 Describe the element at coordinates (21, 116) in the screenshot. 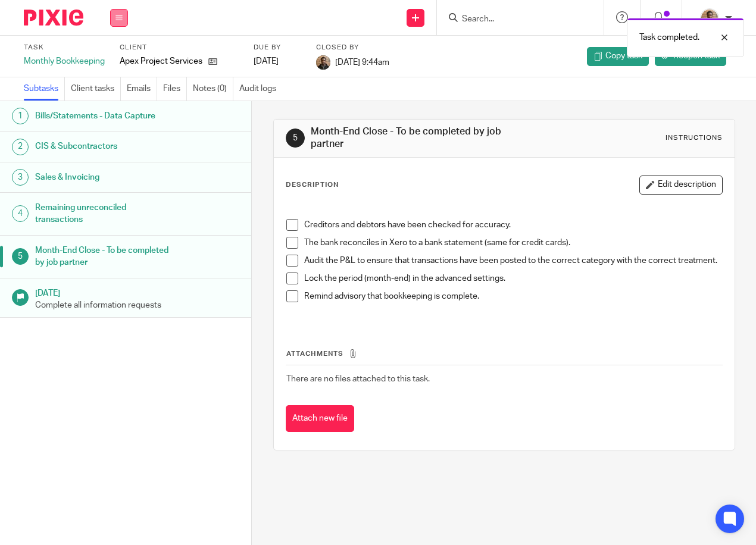

I see `div: 1` at that location.